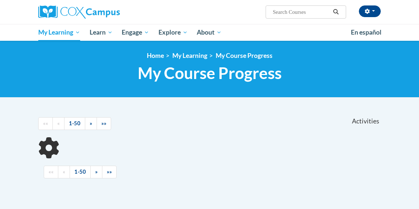  What do you see at coordinates (336, 12) in the screenshot?
I see `button: Search` at bounding box center [336, 12].